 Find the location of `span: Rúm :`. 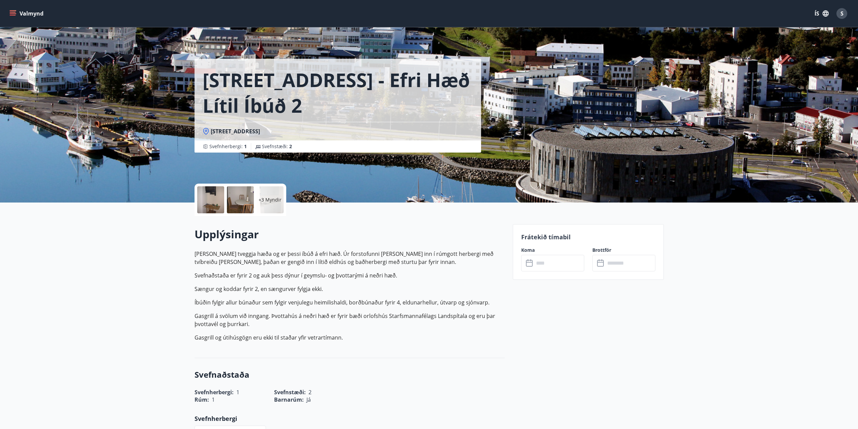

span: Rúm : is located at coordinates (202, 399).